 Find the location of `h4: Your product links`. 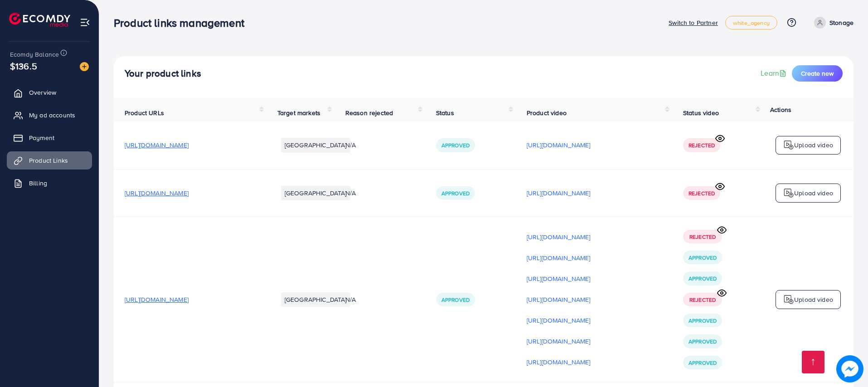

h4: Your product links is located at coordinates (163, 73).